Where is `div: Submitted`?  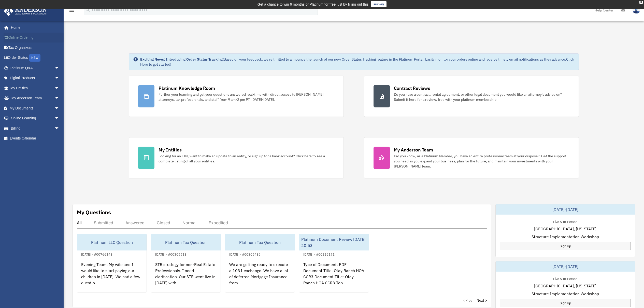 div: Submitted is located at coordinates (103, 223).